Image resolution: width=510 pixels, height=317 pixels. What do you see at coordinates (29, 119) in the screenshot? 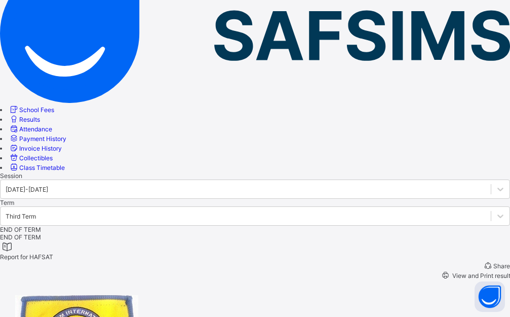
I see `span: Results` at bounding box center [29, 119].